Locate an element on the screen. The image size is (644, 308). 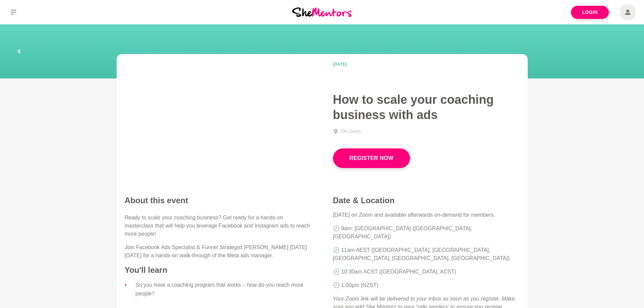
h4: You'll learn is located at coordinates (218, 270).